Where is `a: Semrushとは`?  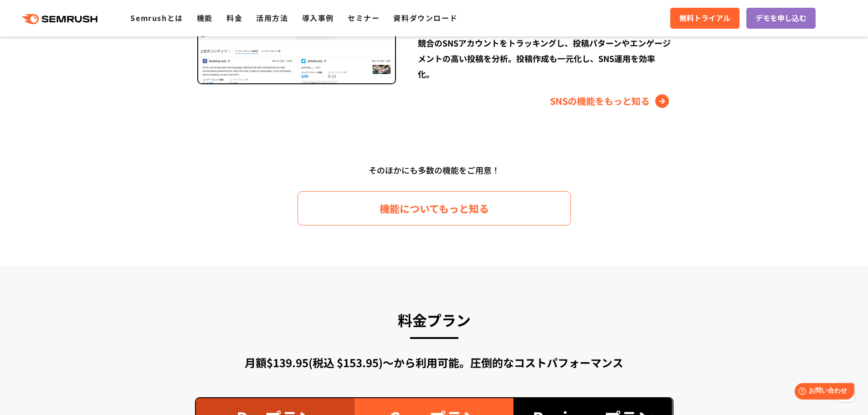 a: Semrushとは is located at coordinates (156, 18).